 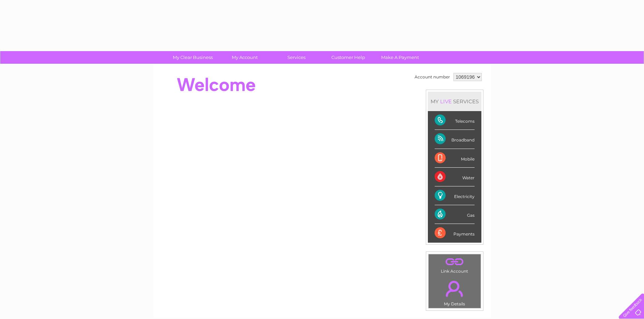 I want to click on div: LIVE, so click(x=446, y=101).